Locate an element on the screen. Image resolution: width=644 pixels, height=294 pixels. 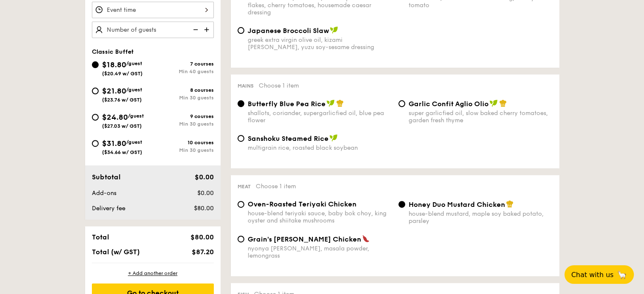
input: Garlic Confit Aglio Oliosuper garlicfied oil, slow baked cherry tomatoes, garden fresh thyme is located at coordinates (402, 103).